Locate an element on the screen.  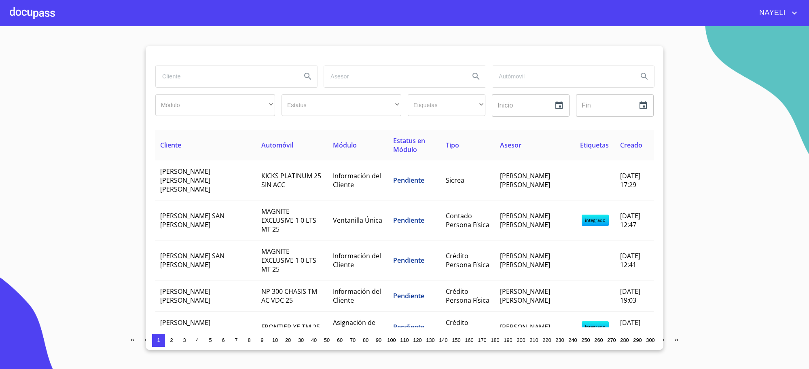
button: 30 is located at coordinates (301, 340).